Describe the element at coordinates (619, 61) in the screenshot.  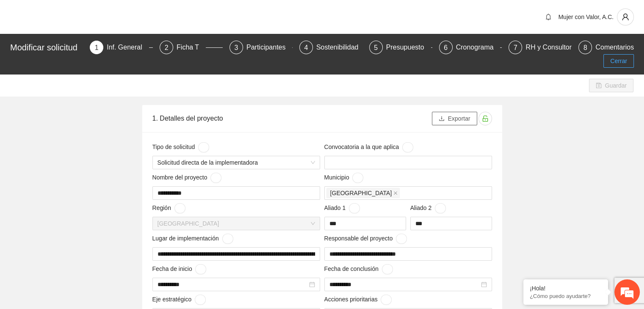
I see `span: Cerrar` at that location.